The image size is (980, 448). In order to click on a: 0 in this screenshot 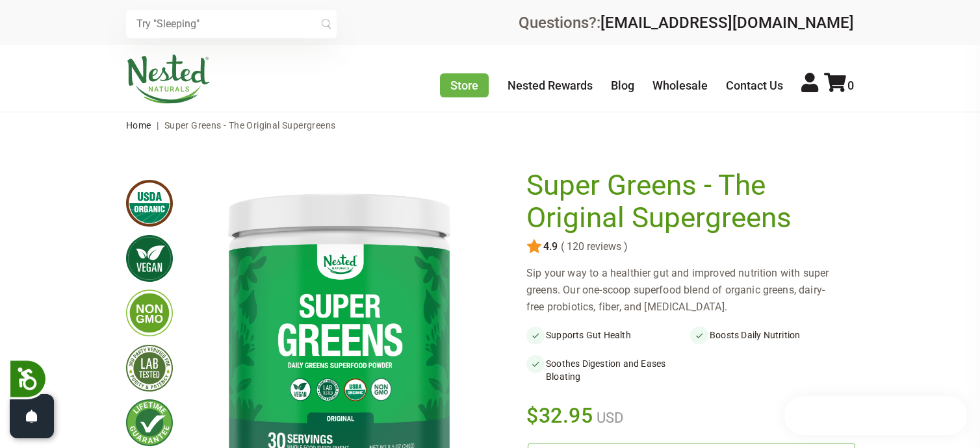, I will do `click(839, 85)`.